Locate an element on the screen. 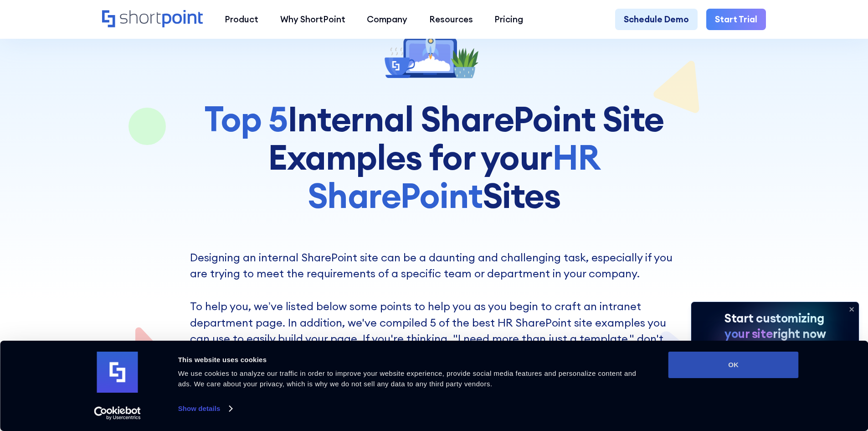 The width and height of the screenshot is (868, 431). div: Pricing is located at coordinates (508, 19).